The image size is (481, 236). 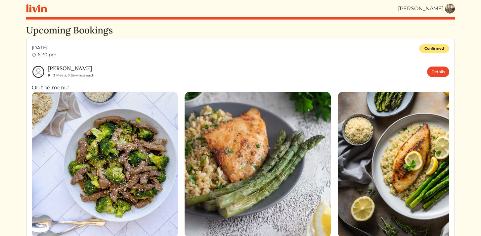 I want to click on div: Confirmed, so click(x=434, y=49).